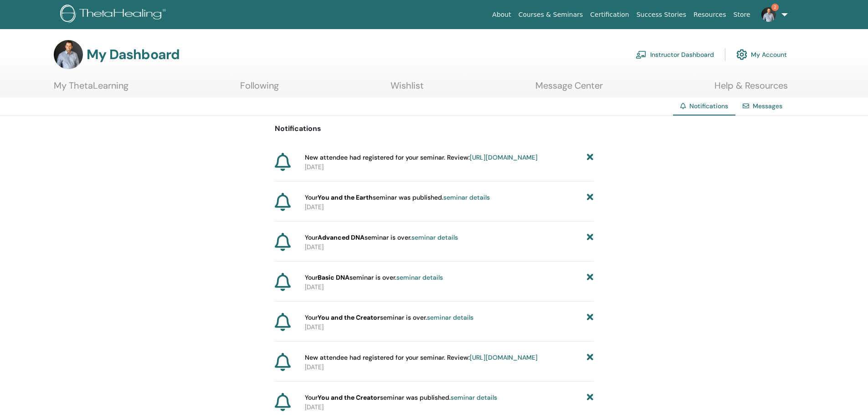  I want to click on img: logo.png, so click(114, 14).